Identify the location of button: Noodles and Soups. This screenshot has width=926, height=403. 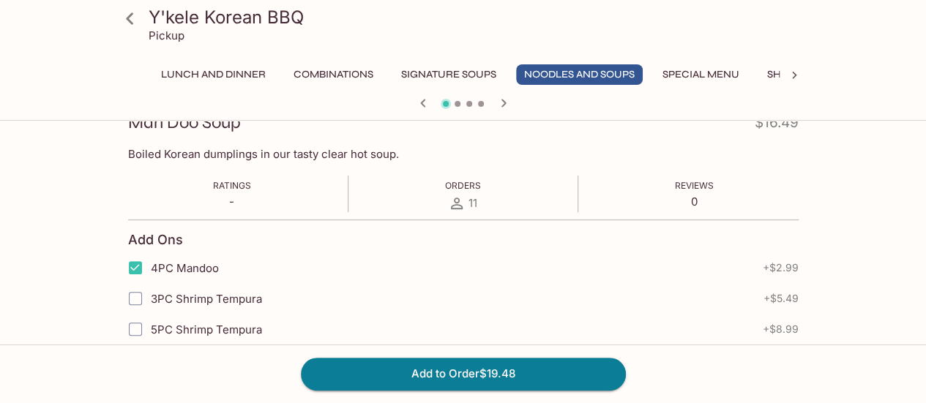
(579, 75).